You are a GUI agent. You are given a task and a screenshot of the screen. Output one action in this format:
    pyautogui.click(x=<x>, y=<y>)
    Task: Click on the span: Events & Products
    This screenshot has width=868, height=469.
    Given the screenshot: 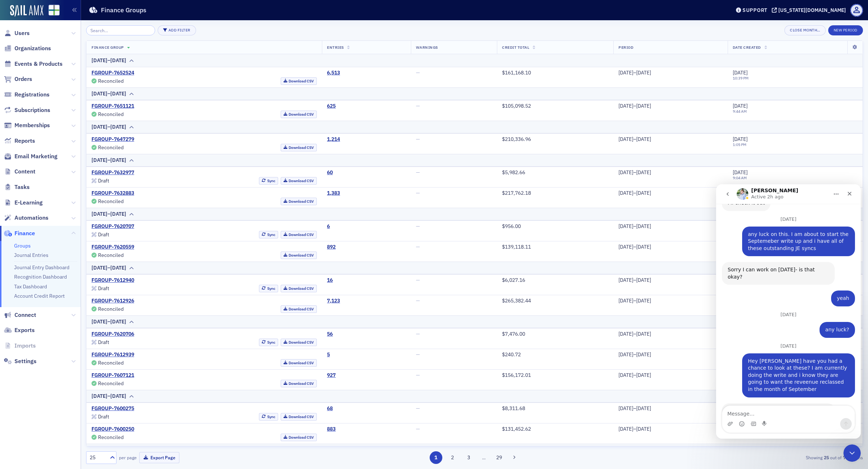 What is the action you would take?
    pyautogui.click(x=39, y=64)
    